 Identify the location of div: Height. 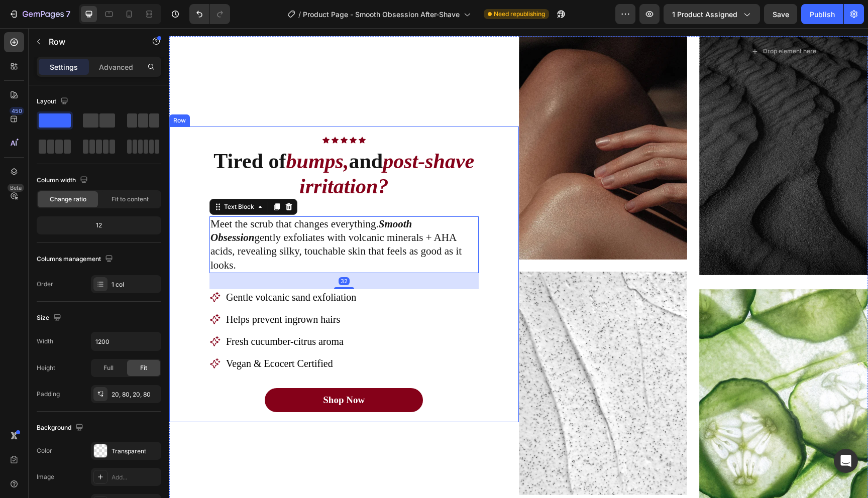
(45, 369).